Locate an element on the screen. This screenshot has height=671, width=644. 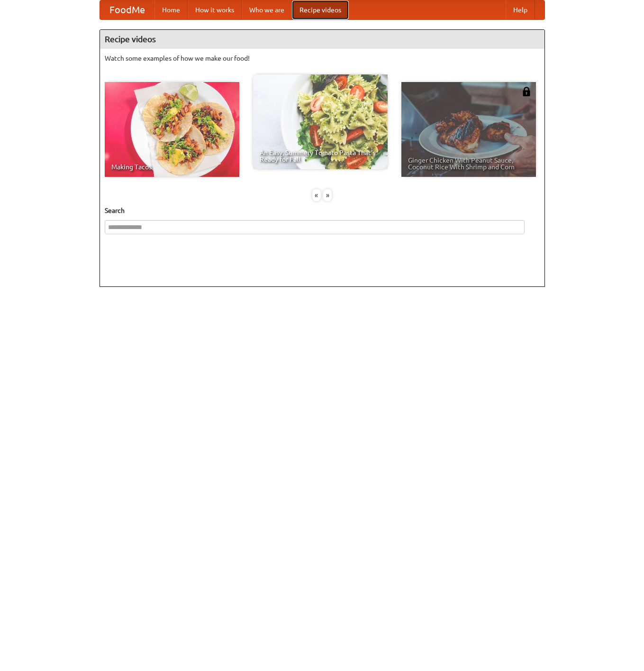
span: Making Tacos is located at coordinates (172, 167).